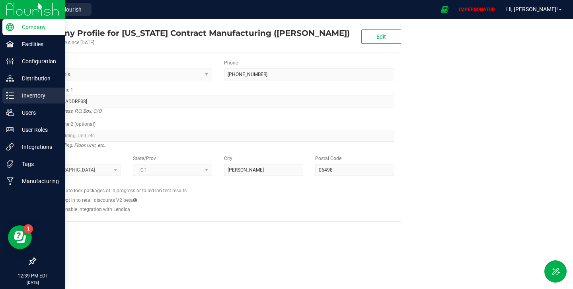  I want to click on label: Auto-lock packages of in-progress or failed lab test results, so click(125, 191).